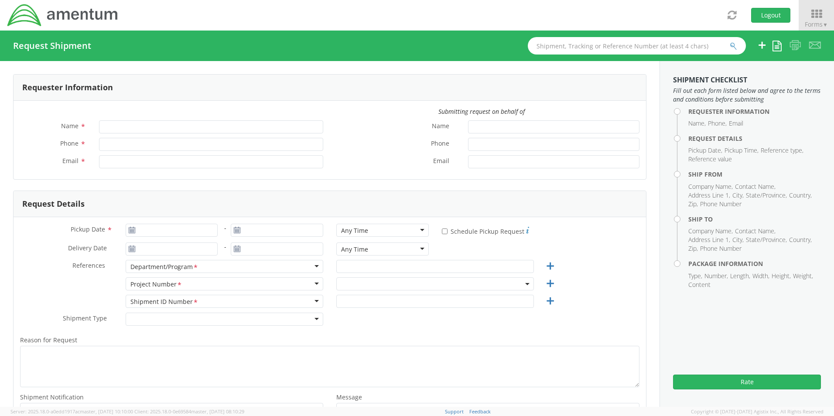 The image size is (834, 416). What do you see at coordinates (717, 123) in the screenshot?
I see `li: Phone` at bounding box center [717, 123].